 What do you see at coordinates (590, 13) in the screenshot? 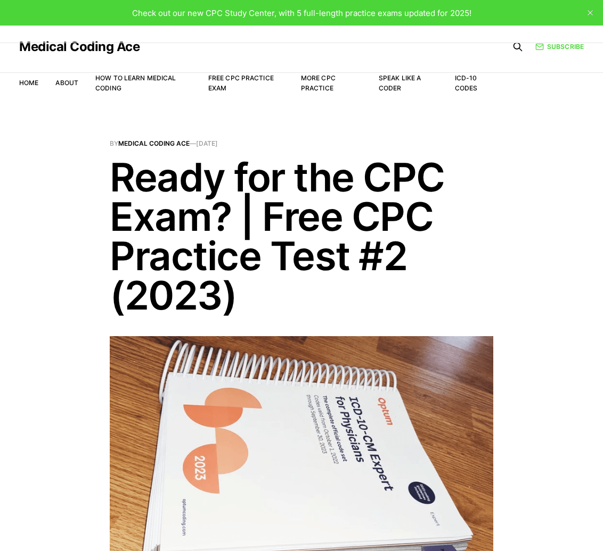
I see `button: close` at bounding box center [590, 13].